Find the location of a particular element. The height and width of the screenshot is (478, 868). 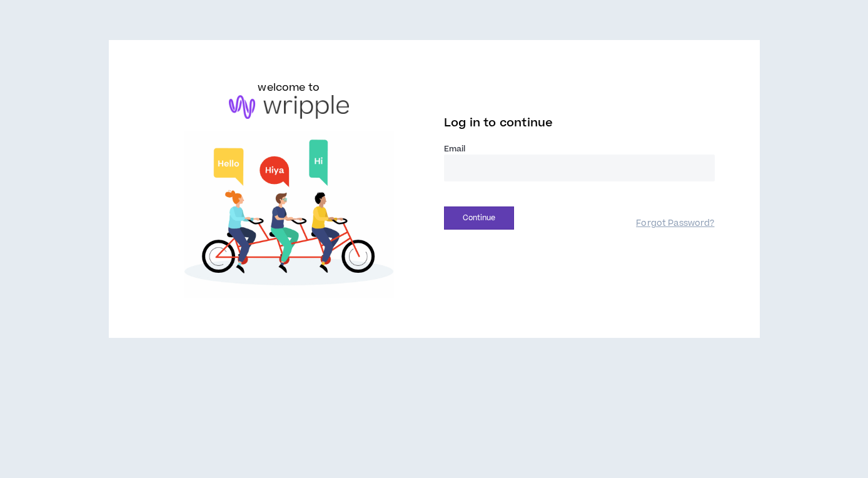

img: Welcome to Wripple is located at coordinates (289, 214).